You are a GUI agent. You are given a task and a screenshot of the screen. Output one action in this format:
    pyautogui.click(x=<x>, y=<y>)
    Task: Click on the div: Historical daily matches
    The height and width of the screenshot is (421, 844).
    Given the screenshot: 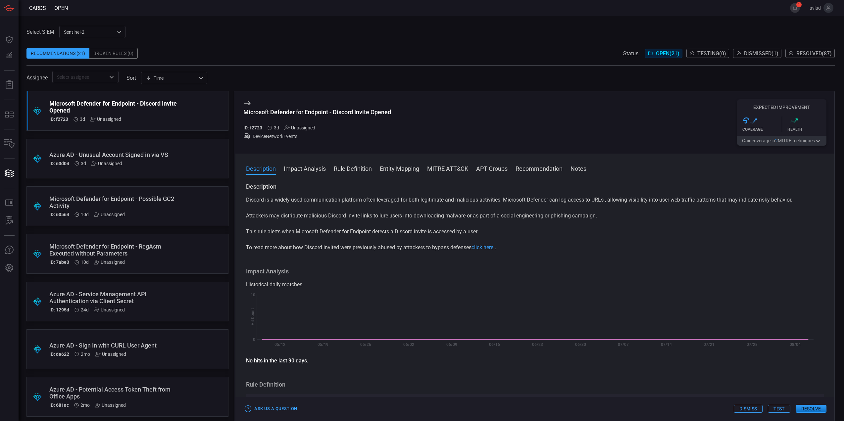 What is the action you would take?
    pyautogui.click(x=535, y=285)
    